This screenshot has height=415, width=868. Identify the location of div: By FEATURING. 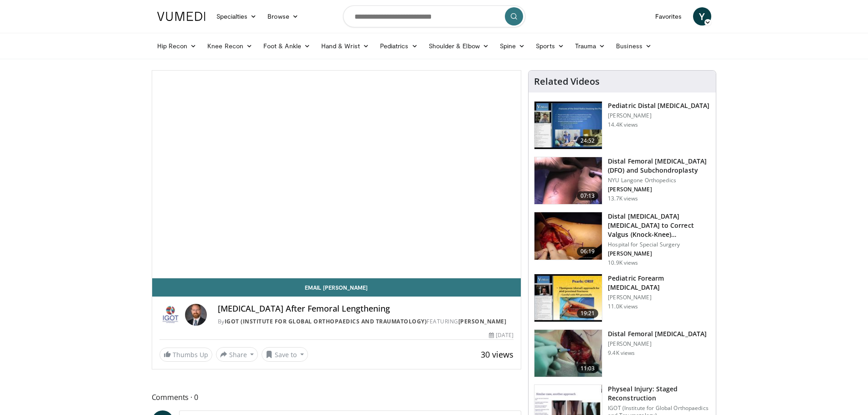
(366, 322).